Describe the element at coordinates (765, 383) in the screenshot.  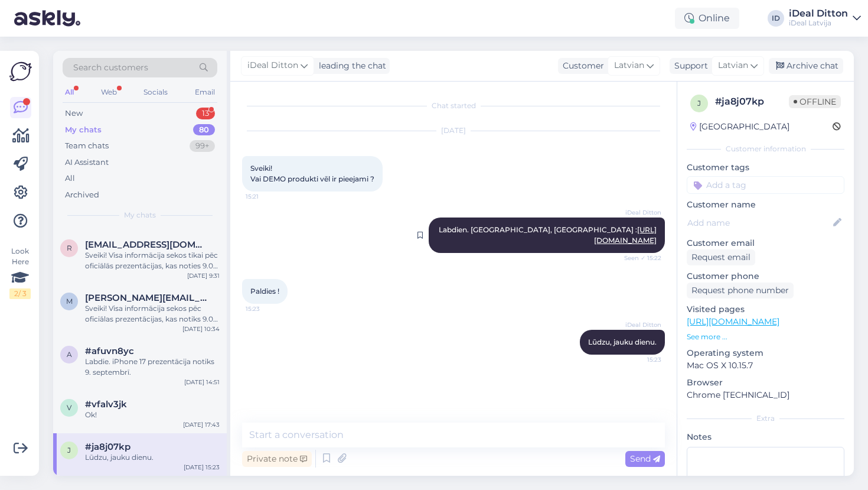
I see `p: Browser` at that location.